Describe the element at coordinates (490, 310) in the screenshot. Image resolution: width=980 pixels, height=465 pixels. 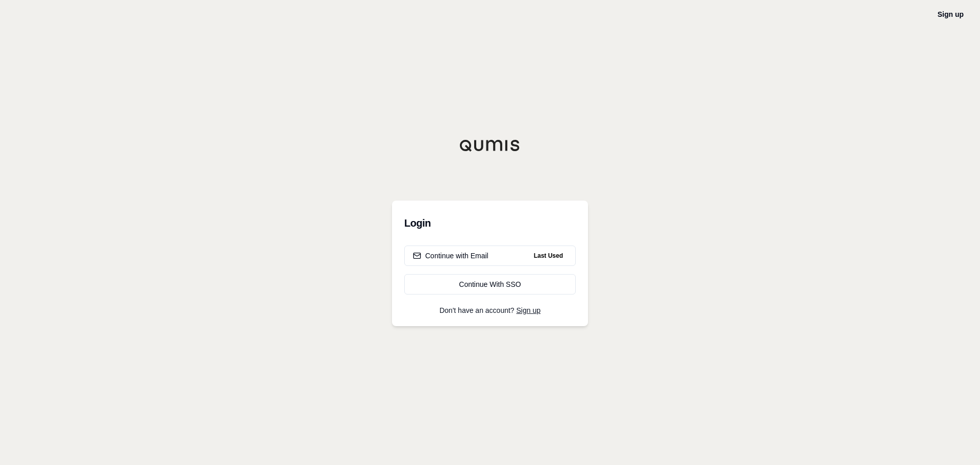
I see `p: Don't have an account?` at that location.